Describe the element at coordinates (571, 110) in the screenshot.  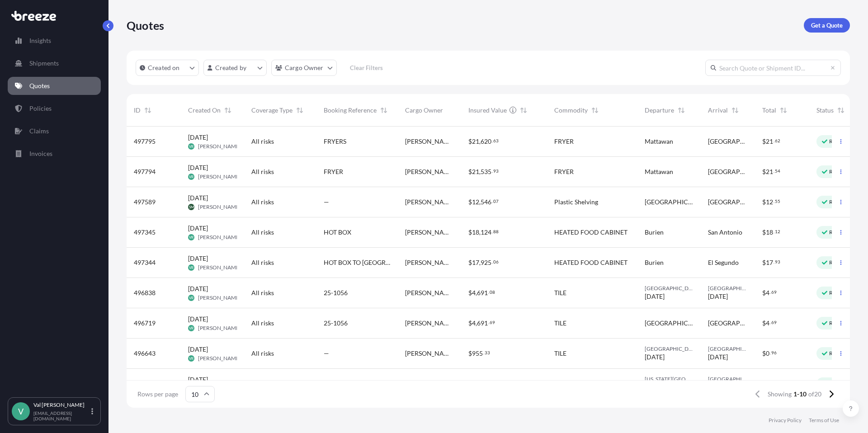
I see `span: Commodity` at that location.